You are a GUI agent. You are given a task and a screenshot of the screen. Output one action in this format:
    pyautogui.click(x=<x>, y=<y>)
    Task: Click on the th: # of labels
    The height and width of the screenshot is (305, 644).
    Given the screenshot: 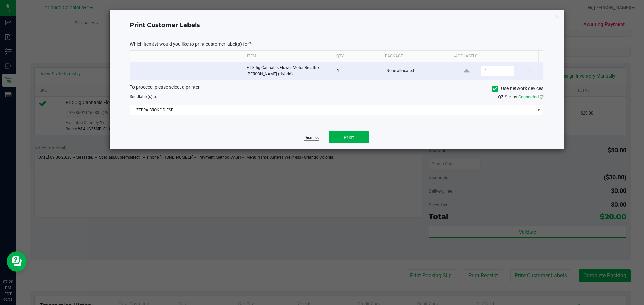 What is the action you would take?
    pyautogui.click(x=493, y=56)
    